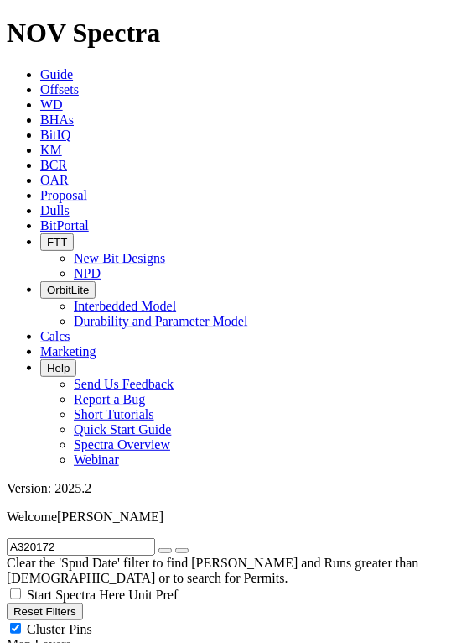 The height and width of the screenshot is (643, 456). Describe the element at coordinates (51, 104) in the screenshot. I see `span: WD` at that location.